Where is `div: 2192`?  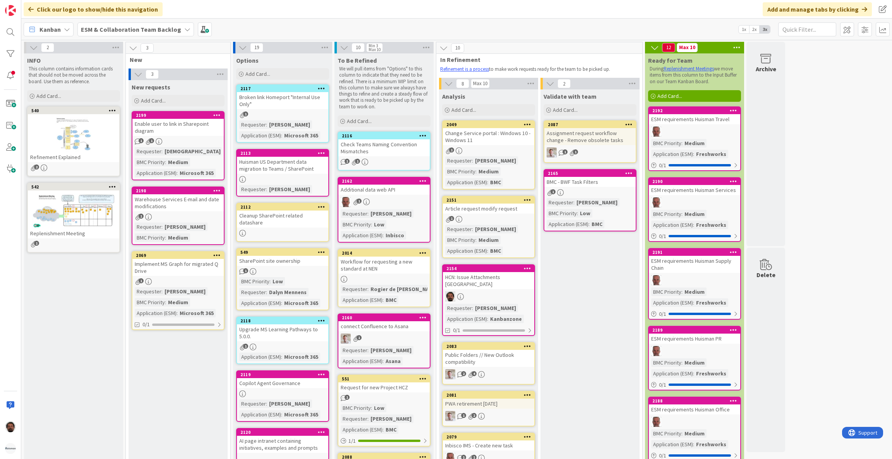 div: 2192 is located at coordinates (695, 111).